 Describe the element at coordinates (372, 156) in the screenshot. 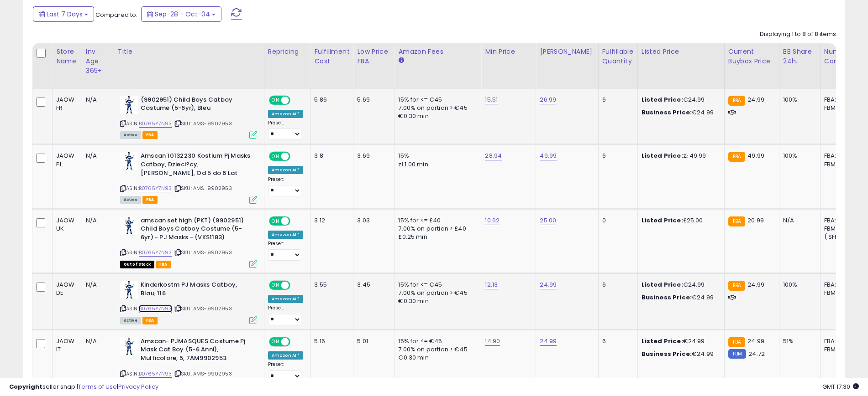

I see `div: 3.69` at that location.